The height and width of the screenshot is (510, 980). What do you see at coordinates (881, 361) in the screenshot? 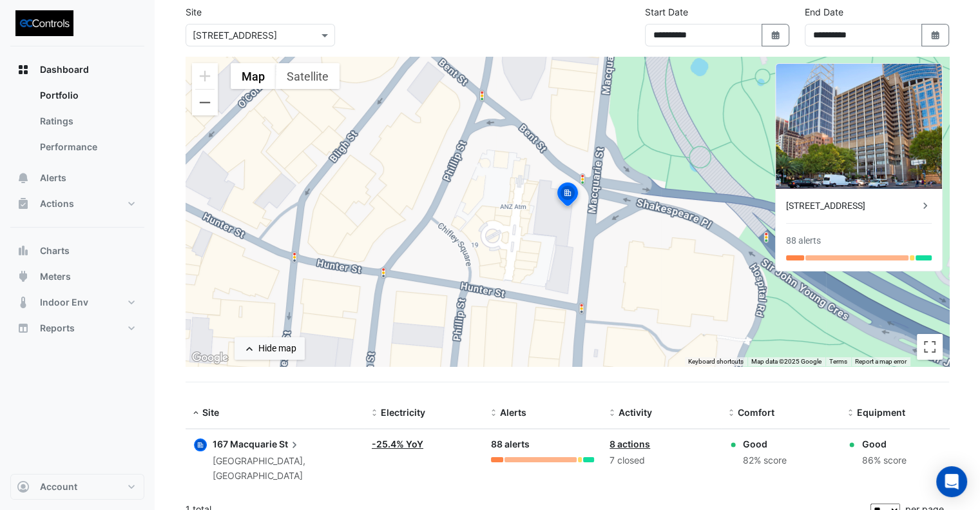
I see `a: Report a map error` at bounding box center [881, 361].